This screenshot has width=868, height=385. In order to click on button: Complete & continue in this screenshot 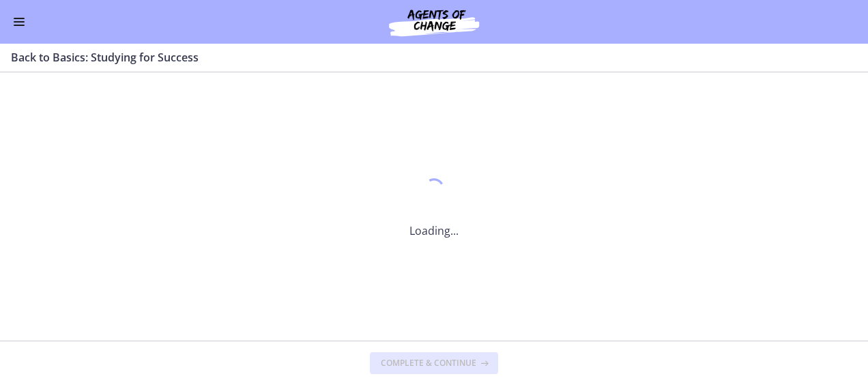, I will do `click(434, 363)`.